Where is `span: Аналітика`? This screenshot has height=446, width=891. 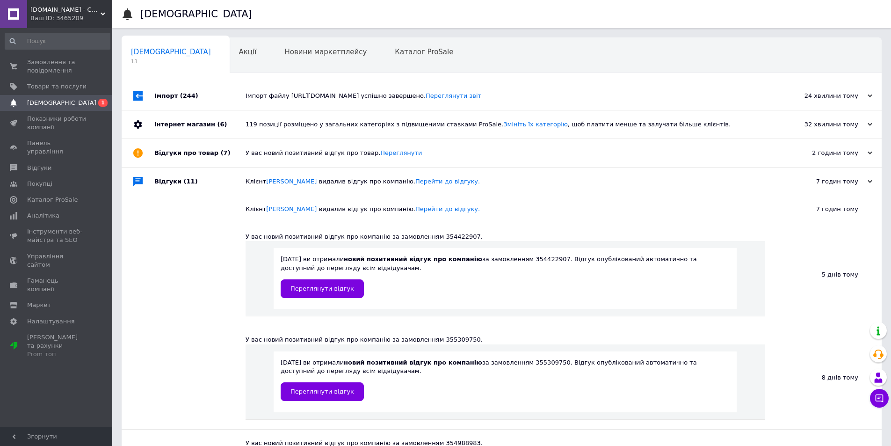 span: Аналітика is located at coordinates (43, 216).